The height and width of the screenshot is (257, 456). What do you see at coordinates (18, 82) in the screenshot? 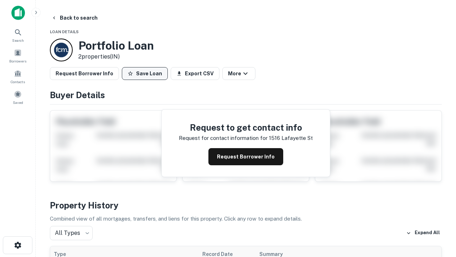
I see `span: Contacts` at bounding box center [18, 82].